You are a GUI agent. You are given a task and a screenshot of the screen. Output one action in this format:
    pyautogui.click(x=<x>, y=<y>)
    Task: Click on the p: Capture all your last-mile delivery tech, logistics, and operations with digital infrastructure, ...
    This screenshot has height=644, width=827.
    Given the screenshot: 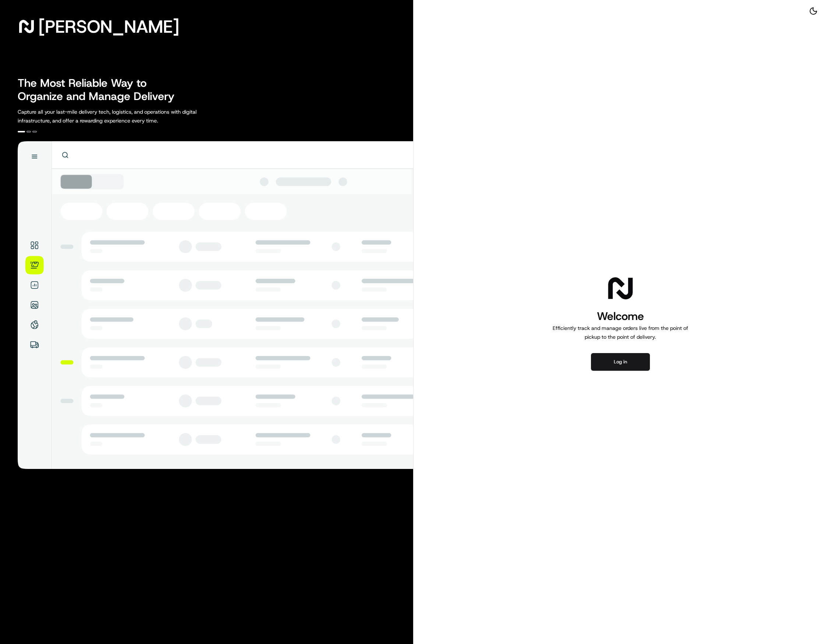 What is the action you would take?
    pyautogui.click(x=124, y=116)
    